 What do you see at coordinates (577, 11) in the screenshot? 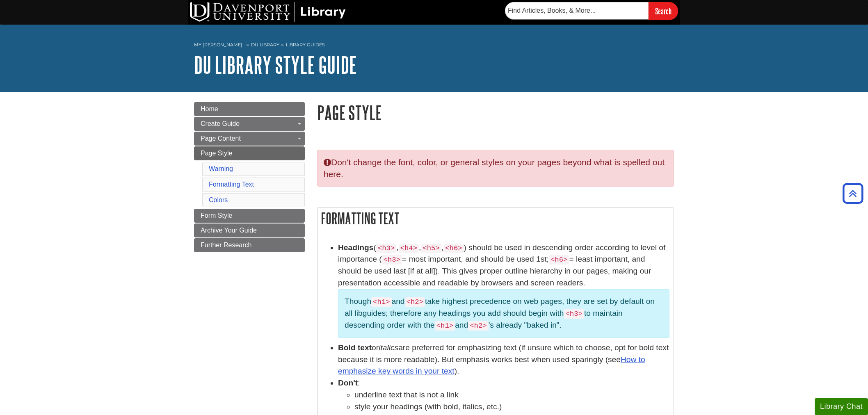
I see `input: Find Articles, Books, & More...` at bounding box center [577, 11].